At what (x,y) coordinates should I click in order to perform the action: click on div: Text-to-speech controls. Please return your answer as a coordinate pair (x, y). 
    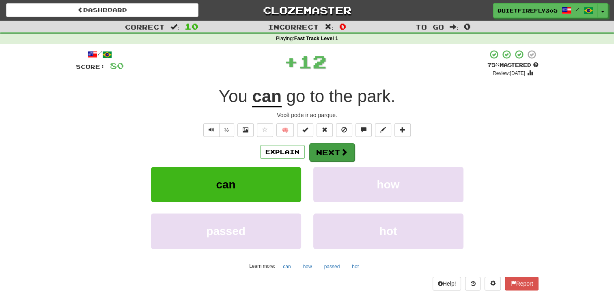
    Looking at the image, I should click on (218, 130).